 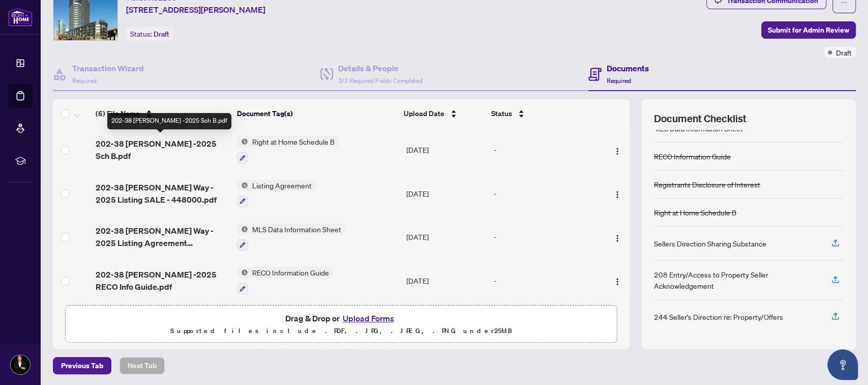 What do you see at coordinates (288, 150) in the screenshot?
I see `button: Status IconRight at Home Schedule B` at bounding box center [288, 150].